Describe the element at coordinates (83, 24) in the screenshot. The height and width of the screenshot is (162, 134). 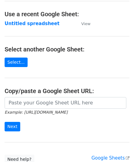
I see `a: View` at that location.